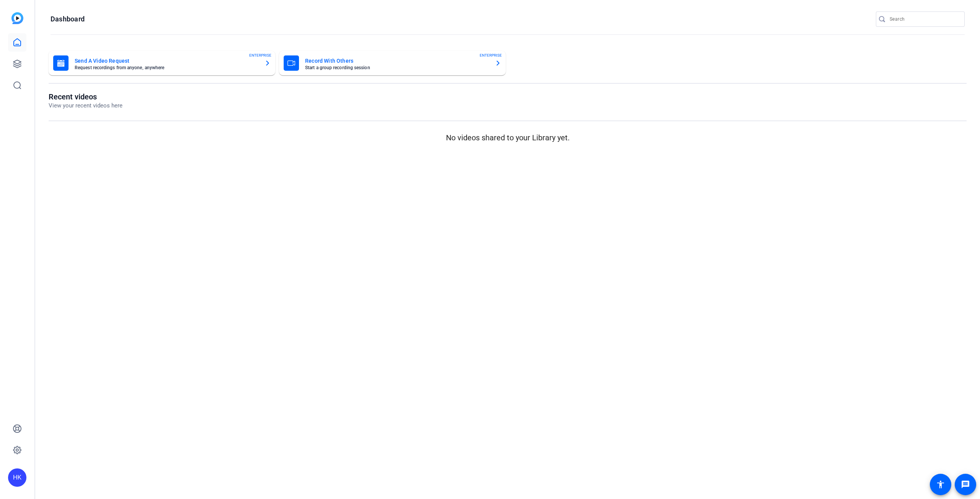 The image size is (980, 499). What do you see at coordinates (166, 68) in the screenshot?
I see `mat-card-subtitle: Request recordings from anyone, anywhere` at bounding box center [166, 68].